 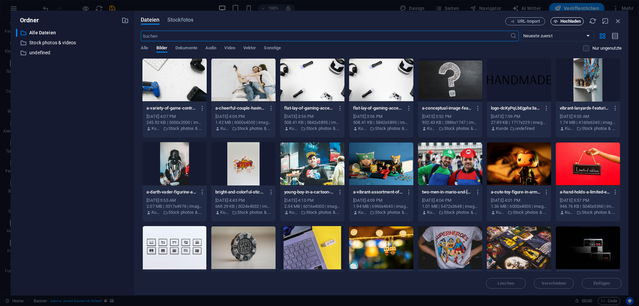 What do you see at coordinates (450, 122) in the screenshot?
I see `div: 932.43 KB | 2886x1747 | image/jpeg` at bounding box center [450, 122].